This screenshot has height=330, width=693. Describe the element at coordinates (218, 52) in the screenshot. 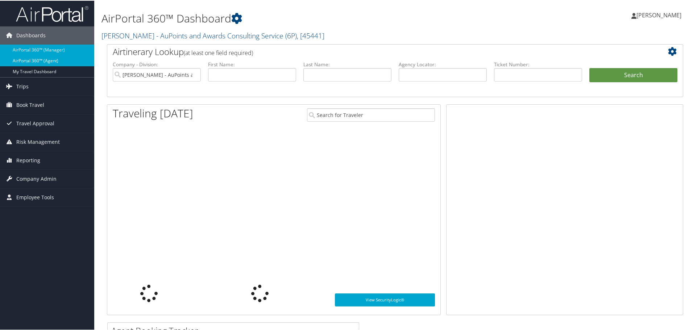

I see `span: (at least one field required)` at that location.